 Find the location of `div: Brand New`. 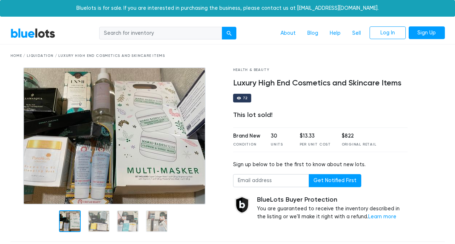

div: Brand New is located at coordinates (247, 136).